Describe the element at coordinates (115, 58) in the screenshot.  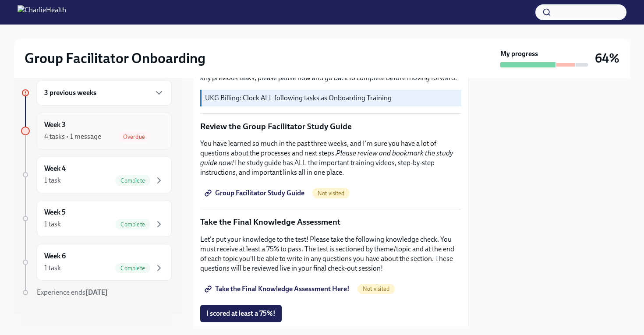
I see `h2: Group Facilitator Onboarding` at that location.